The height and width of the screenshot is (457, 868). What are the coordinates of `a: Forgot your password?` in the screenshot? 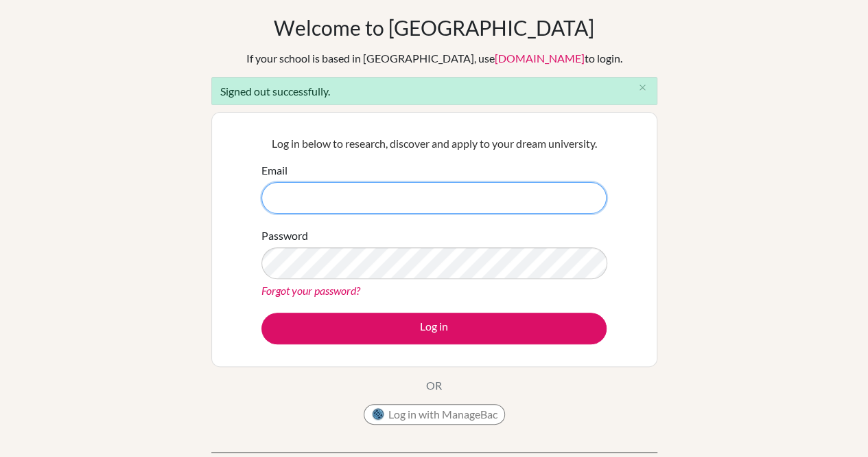 It's located at (311, 290).